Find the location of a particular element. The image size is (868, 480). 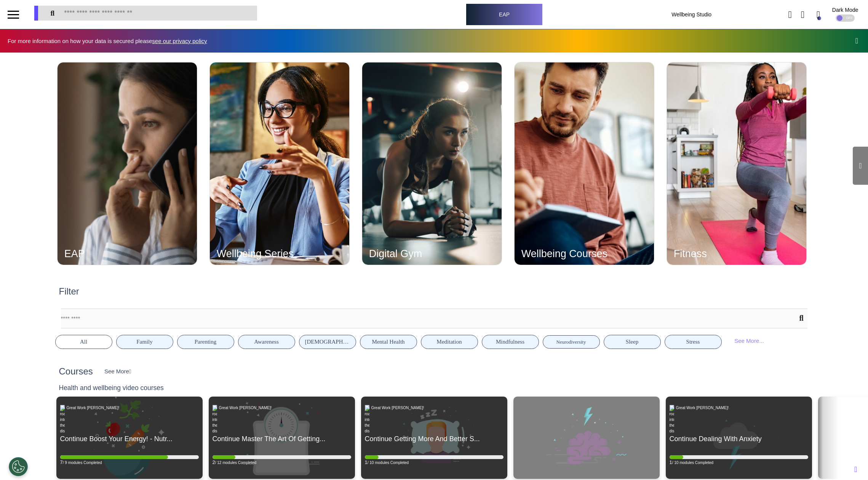

button: Mental Health is located at coordinates (389, 342).